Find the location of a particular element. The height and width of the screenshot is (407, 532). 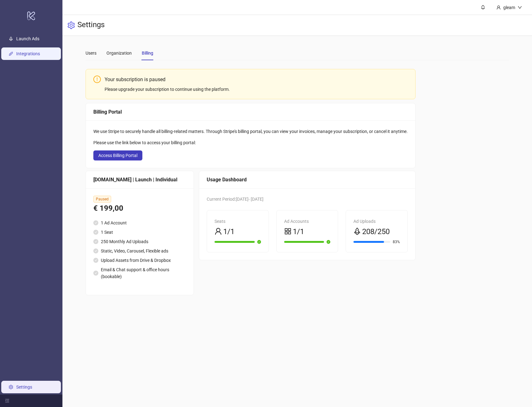

a: Launch Ads is located at coordinates (28, 38).